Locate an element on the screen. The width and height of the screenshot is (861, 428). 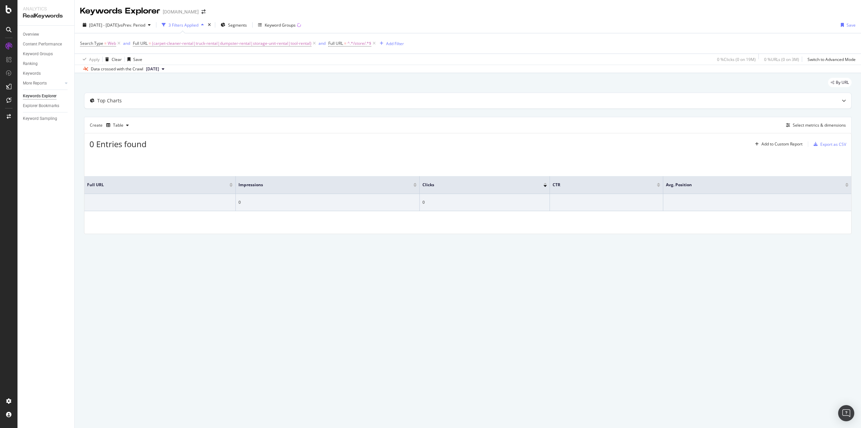
a: Content Performance is located at coordinates (46, 44).